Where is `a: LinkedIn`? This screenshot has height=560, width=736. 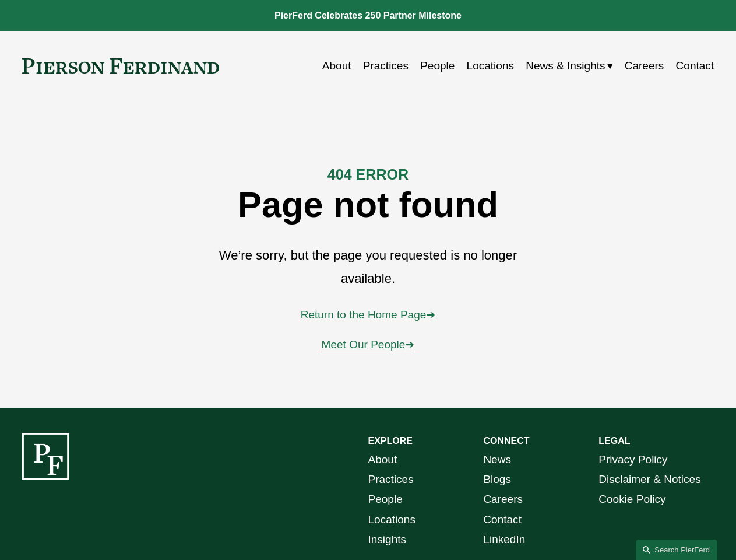 a: LinkedIn is located at coordinates (504, 539).